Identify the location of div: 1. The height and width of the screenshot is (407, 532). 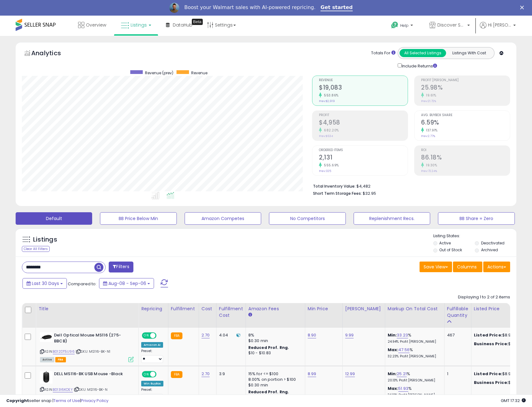
(457, 374).